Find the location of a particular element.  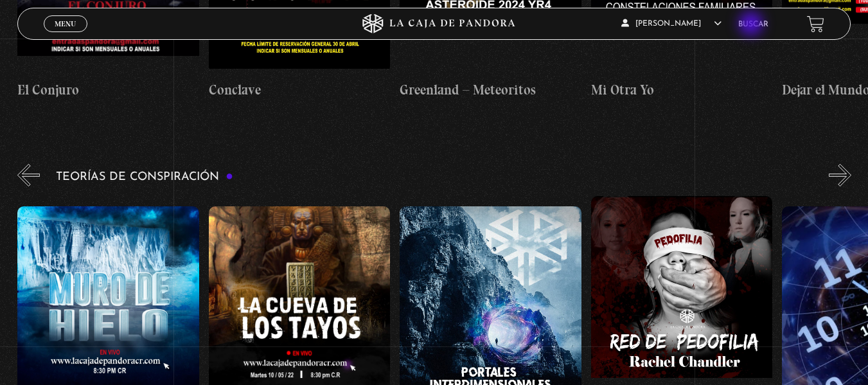

button: Next is located at coordinates (840, 174).